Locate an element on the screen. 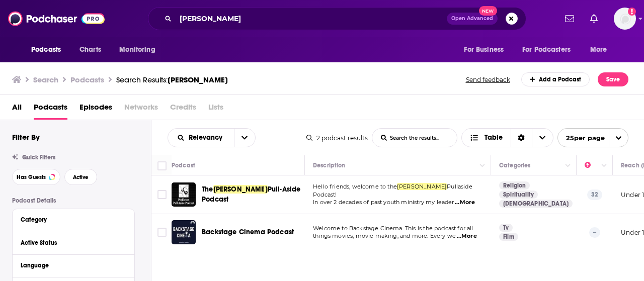 The height and width of the screenshot is (281, 644). div: Search Results: is located at coordinates (172, 80).